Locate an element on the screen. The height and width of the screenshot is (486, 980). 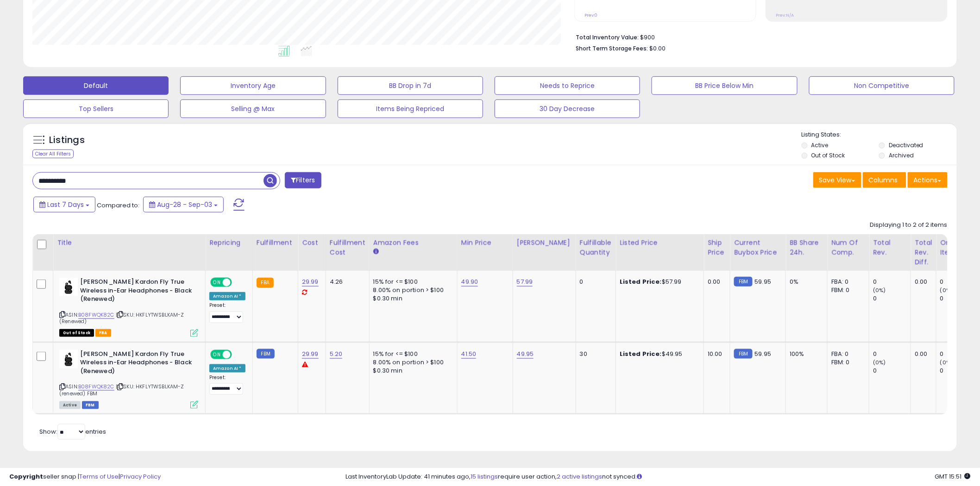
a: Privacy Policy is located at coordinates (141, 477).